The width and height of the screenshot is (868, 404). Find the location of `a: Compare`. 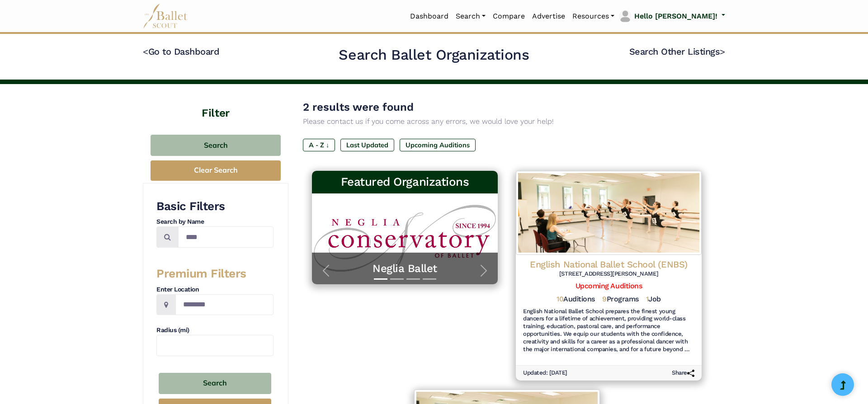

a: Compare is located at coordinates (509, 17).